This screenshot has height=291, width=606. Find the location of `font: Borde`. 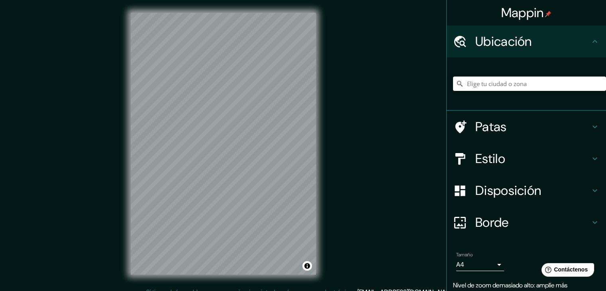

font: Borde is located at coordinates (492, 222).